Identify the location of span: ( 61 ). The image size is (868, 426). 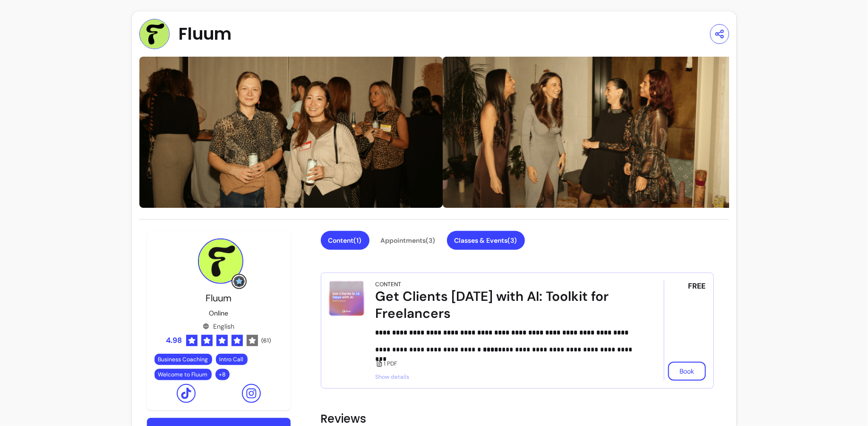
(267, 340).